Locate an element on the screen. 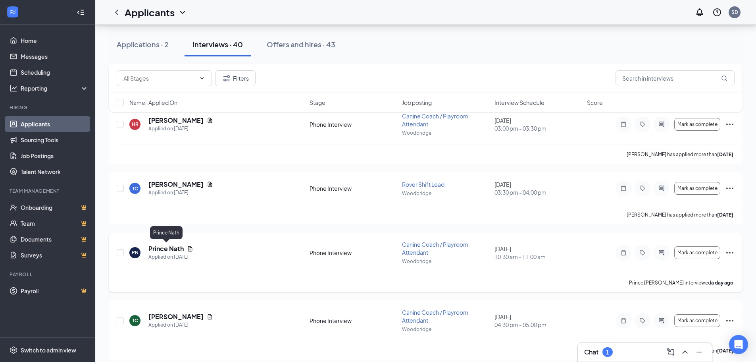 The height and width of the screenshot is (362, 756). div: HR is located at coordinates (135, 124).